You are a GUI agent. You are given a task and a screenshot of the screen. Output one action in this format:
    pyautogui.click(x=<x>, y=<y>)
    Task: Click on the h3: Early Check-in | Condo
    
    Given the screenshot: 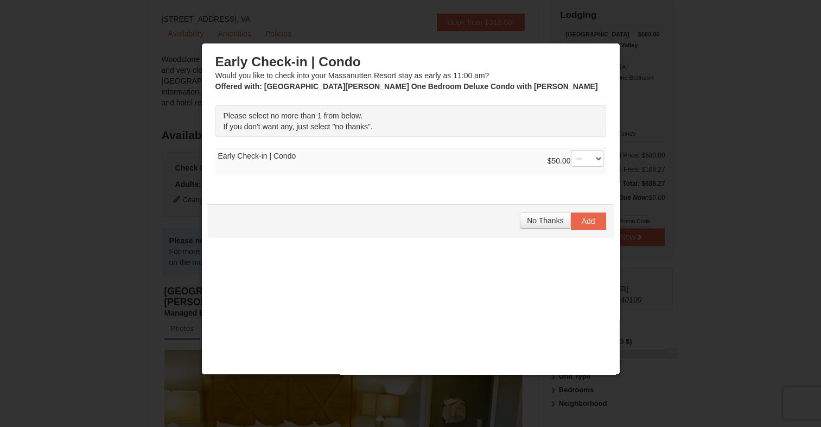 What is the action you would take?
    pyautogui.click(x=411, y=62)
    